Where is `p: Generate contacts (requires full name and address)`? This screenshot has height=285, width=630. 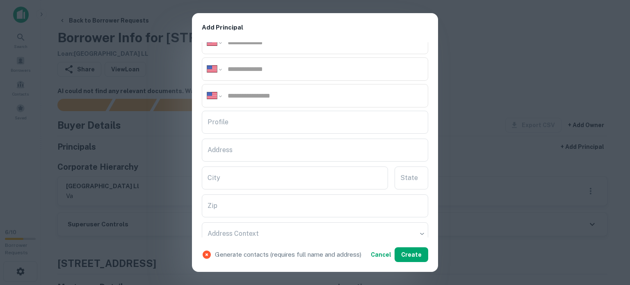 p: Generate contacts (requires full name and address) is located at coordinates (288, 255).